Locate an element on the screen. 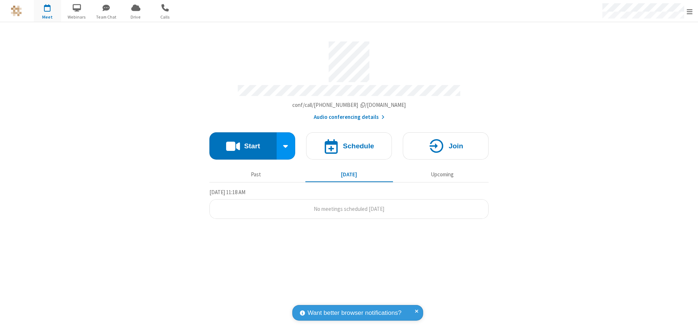  button: Audio conferencing details is located at coordinates (349, 117).